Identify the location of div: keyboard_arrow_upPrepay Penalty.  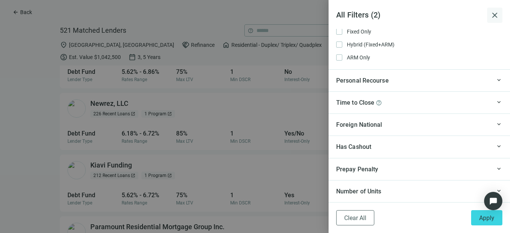
(419, 169).